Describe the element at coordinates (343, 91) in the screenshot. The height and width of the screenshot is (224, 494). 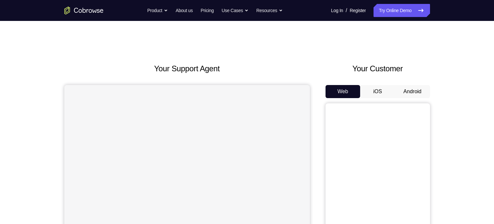
I see `button: Web` at that location.